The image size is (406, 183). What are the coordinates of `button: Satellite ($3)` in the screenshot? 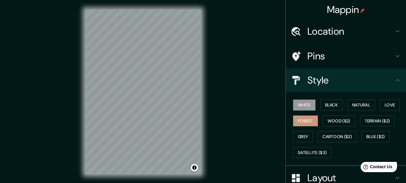 It's located at (312, 152).